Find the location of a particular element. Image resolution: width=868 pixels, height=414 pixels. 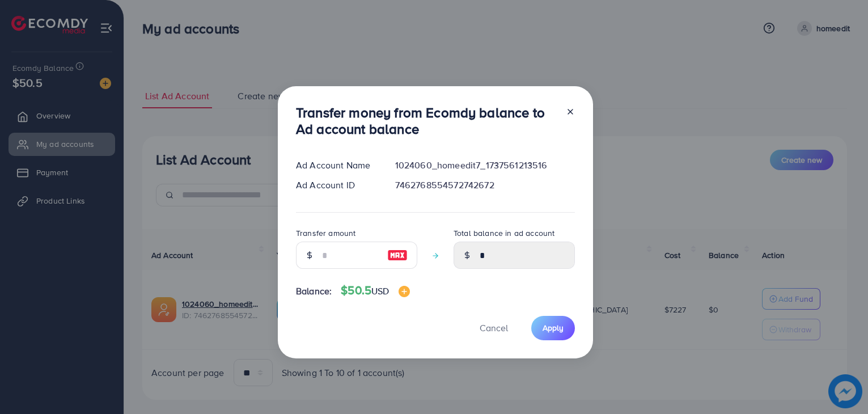

div: 1024060_homeedit7_1737561213516 is located at coordinates (484, 165).